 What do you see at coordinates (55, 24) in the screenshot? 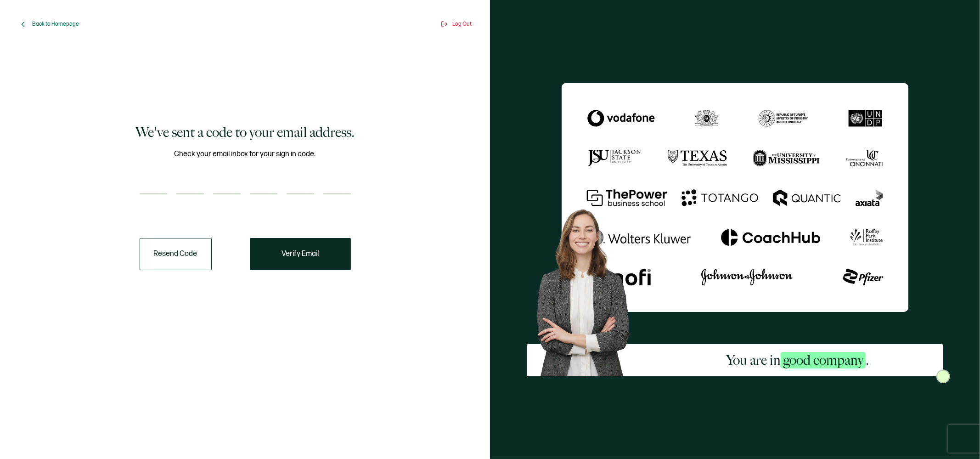
I see `span: Back to Homepage` at bounding box center [55, 24].